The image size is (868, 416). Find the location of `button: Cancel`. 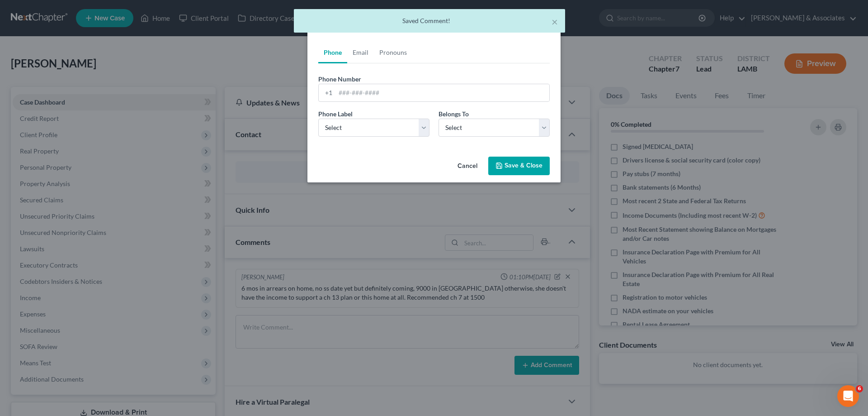

button: Cancel is located at coordinates (468, 167).